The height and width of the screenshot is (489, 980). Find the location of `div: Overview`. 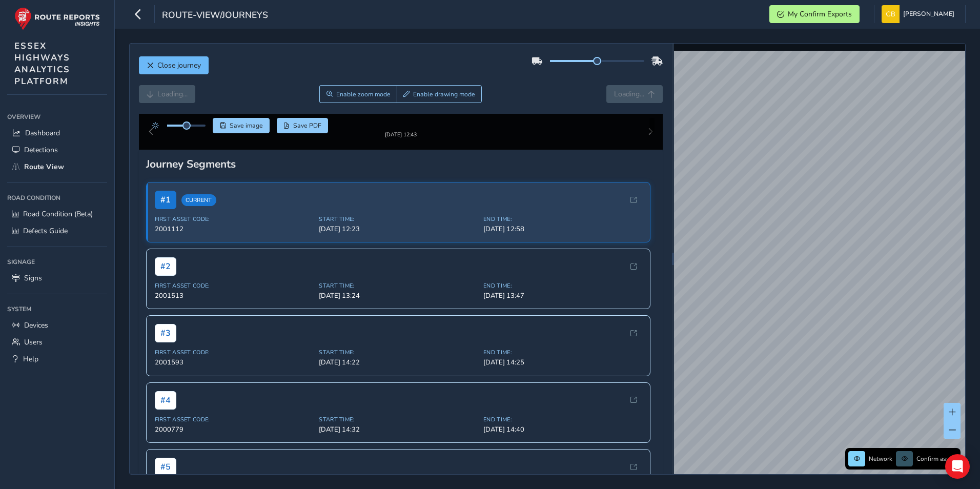

div: Overview is located at coordinates (57, 117).